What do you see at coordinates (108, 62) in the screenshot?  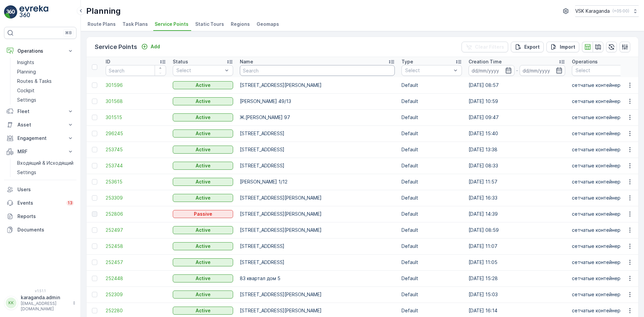 I see `p: ID` at bounding box center [108, 62].